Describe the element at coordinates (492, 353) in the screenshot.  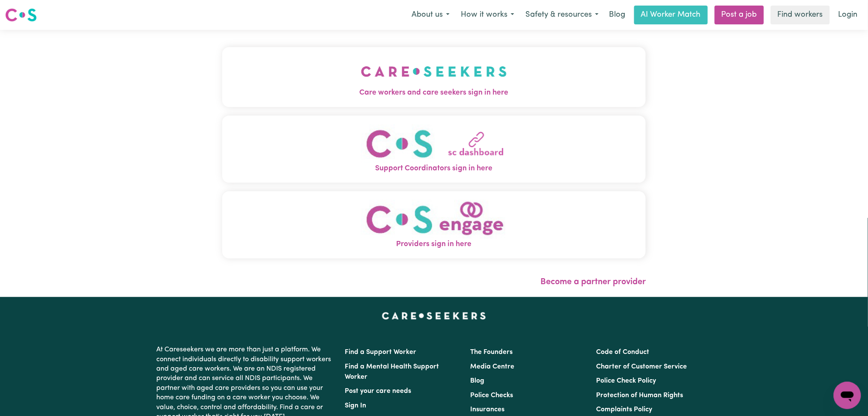
I see `a: The Founders` at that location.